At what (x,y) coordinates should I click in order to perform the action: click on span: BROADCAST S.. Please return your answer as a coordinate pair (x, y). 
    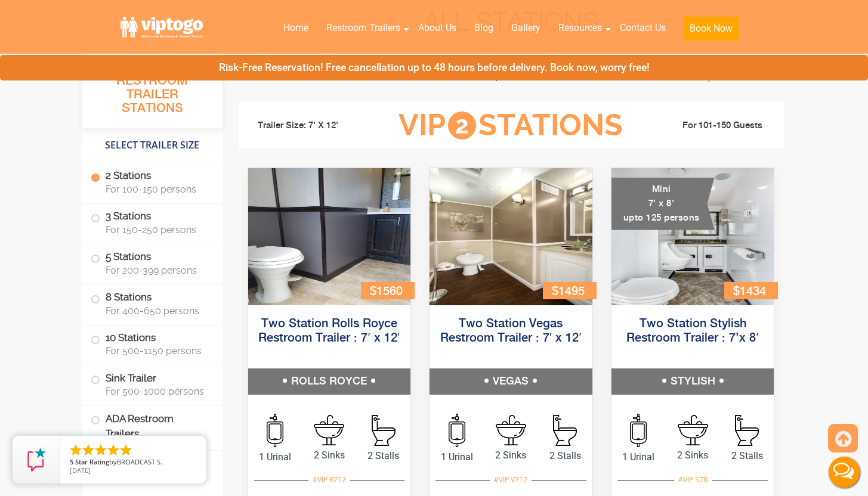
    Looking at the image, I should click on (140, 462).